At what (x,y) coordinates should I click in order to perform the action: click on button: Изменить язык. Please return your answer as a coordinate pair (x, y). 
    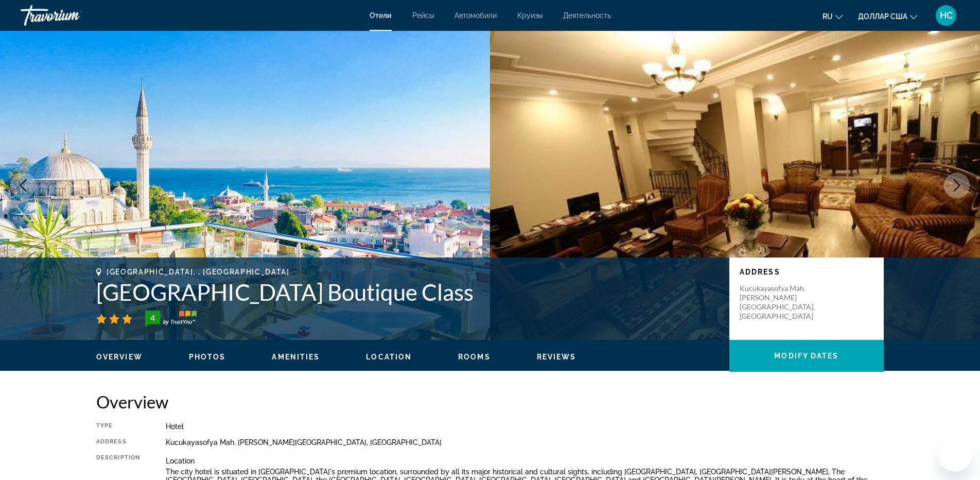
    Looking at the image, I should click on (832, 16).